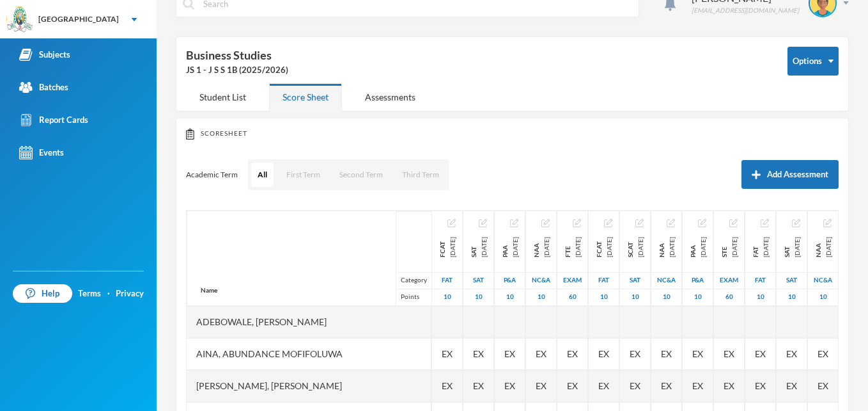 The image size is (868, 411). Describe the element at coordinates (45, 54) in the screenshot. I see `div: Subjects` at that location.